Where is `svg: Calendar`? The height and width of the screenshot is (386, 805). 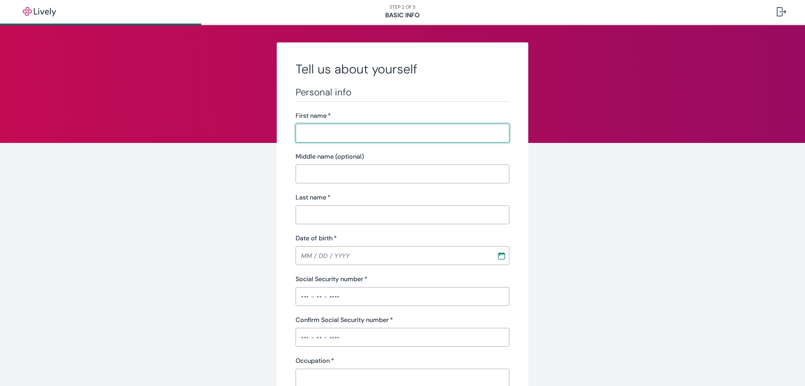
svg: Calendar is located at coordinates (502, 256).